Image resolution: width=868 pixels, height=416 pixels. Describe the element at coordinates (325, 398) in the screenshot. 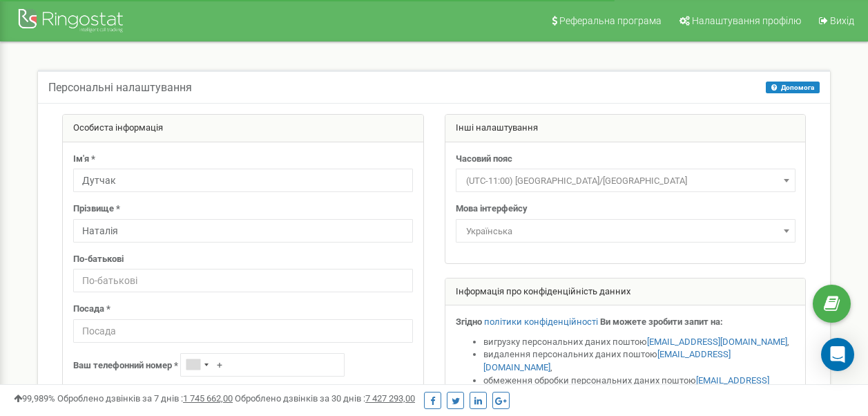

I see `span: Оброблено дзвінків за 30 днів :` at that location.